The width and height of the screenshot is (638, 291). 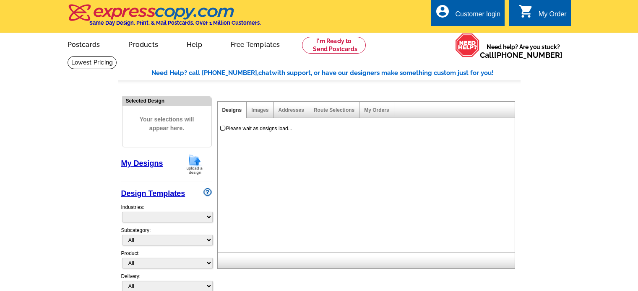 What do you see at coordinates (523, 51) in the screenshot?
I see `span: Need help? Are you stuck?` at bounding box center [523, 51].